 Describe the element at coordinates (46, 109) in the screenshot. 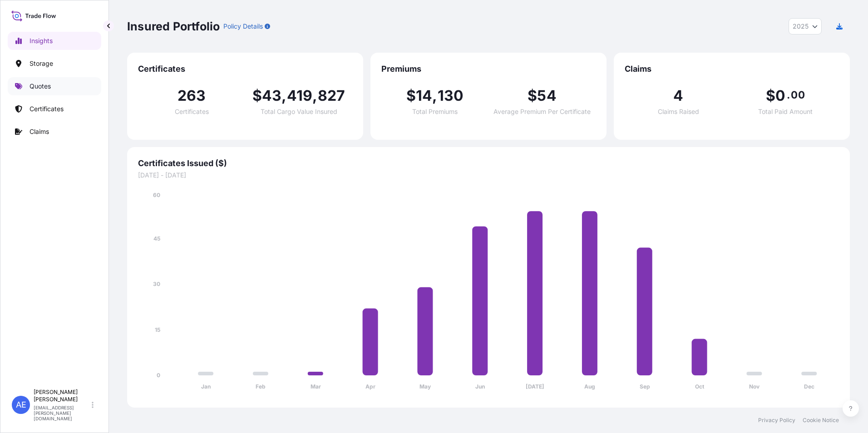

I see `p: Certificates` at that location.